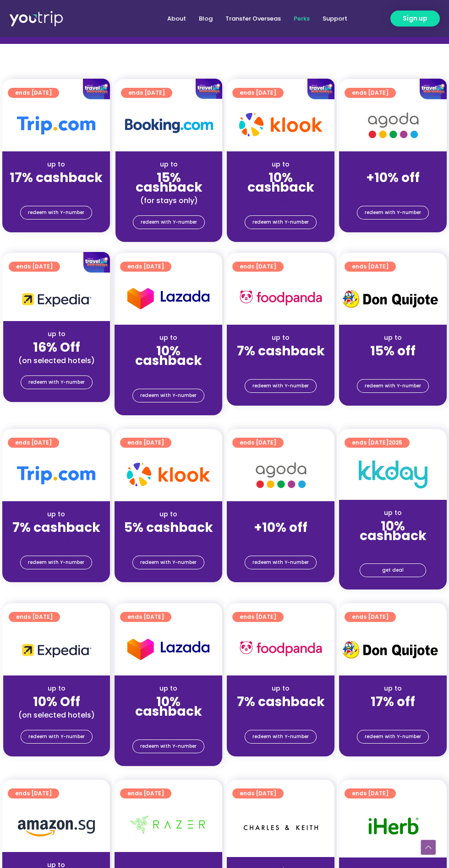 The width and height of the screenshot is (449, 868). Describe the element at coordinates (169, 183) in the screenshot. I see `strong: 15% cashback` at that location.